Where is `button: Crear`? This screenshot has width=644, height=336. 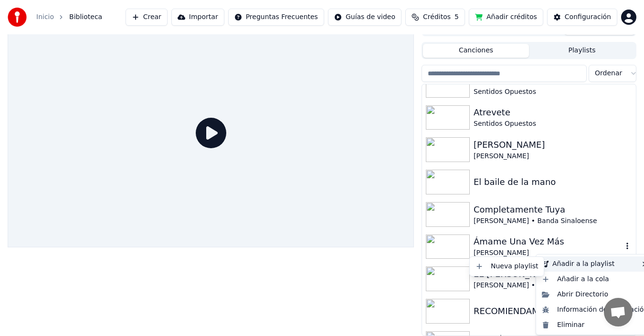
button: Crear is located at coordinates (147, 17).